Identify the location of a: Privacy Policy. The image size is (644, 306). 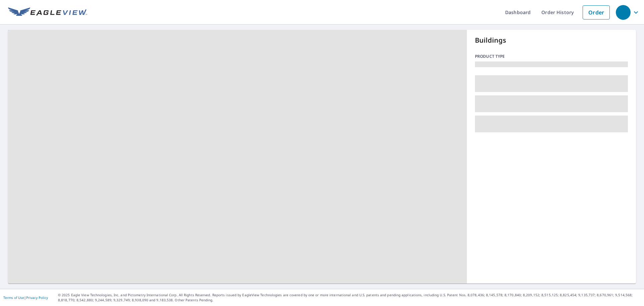
(37, 298).